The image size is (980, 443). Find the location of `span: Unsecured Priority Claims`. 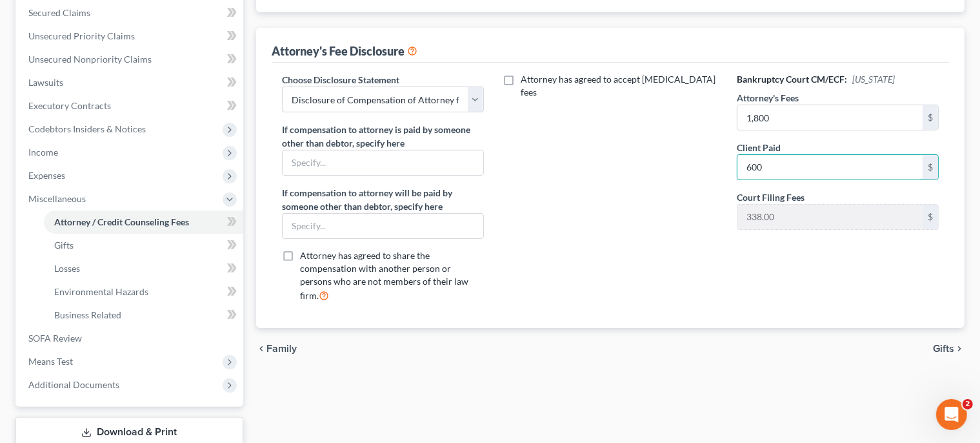

span: Unsecured Priority Claims is located at coordinates (81, 36).